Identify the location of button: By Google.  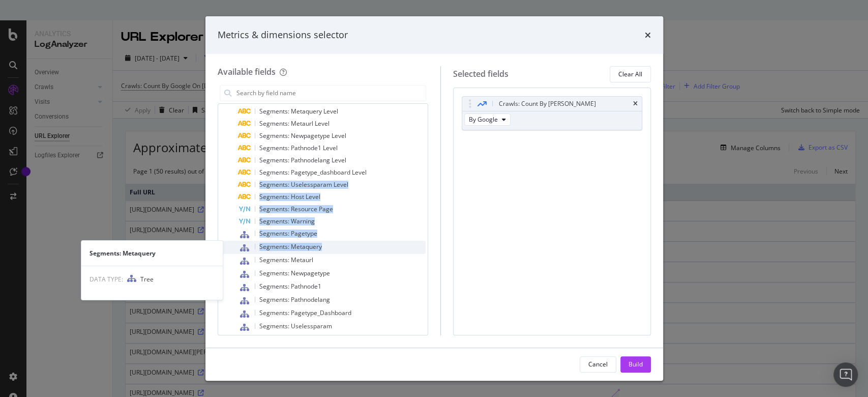
(487, 120).